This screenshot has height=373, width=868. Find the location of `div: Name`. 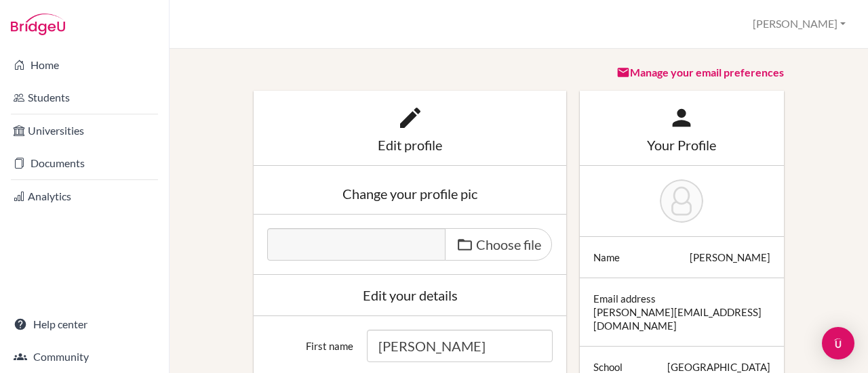

div: Name is located at coordinates (606, 257).